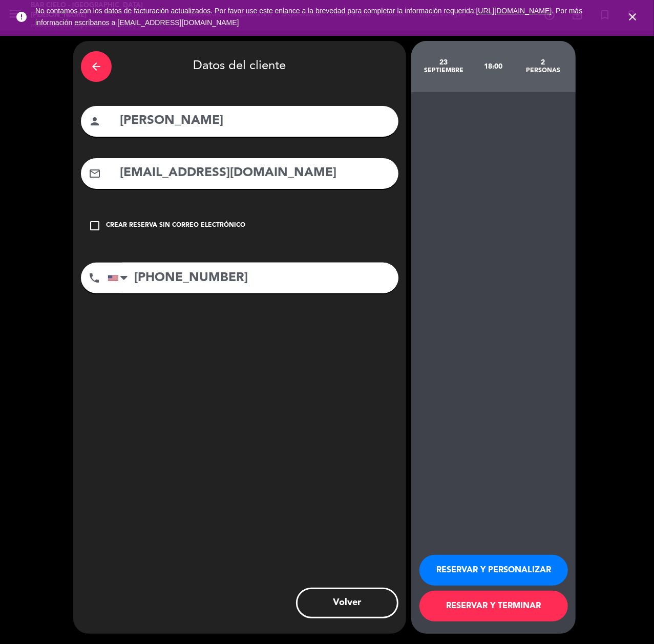 The height and width of the screenshot is (644, 654). I want to click on i: mail_outline, so click(95, 174).